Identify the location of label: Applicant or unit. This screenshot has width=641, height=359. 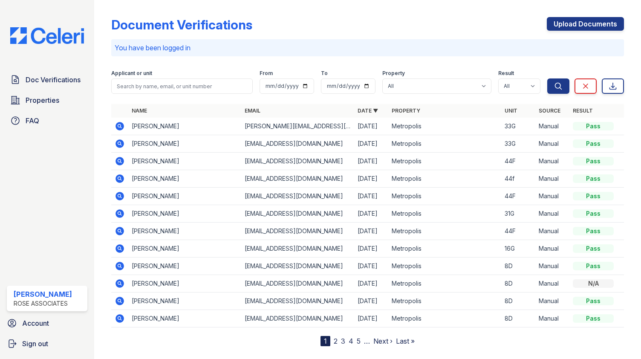
(132, 73).